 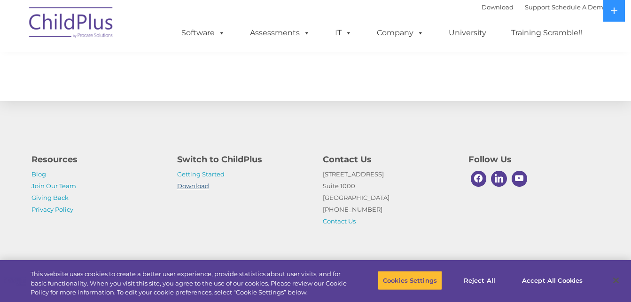 What do you see at coordinates (519, 178) in the screenshot?
I see `a: Youtube` at bounding box center [519, 178].